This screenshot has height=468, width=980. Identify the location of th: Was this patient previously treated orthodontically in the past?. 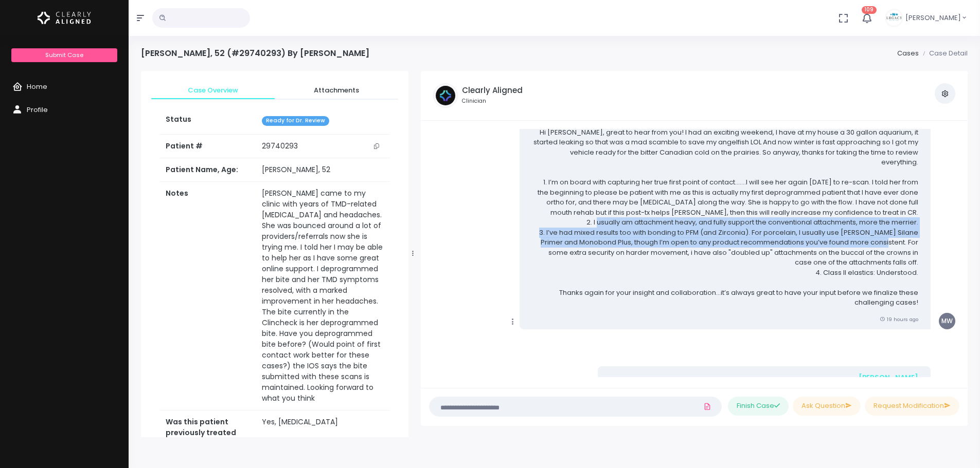
(207, 439).